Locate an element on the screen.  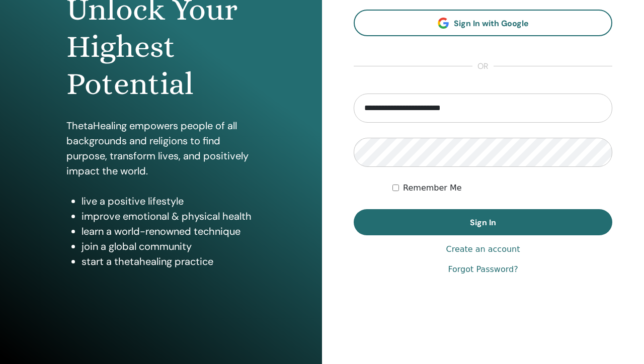
span: Sign In is located at coordinates (483, 223).